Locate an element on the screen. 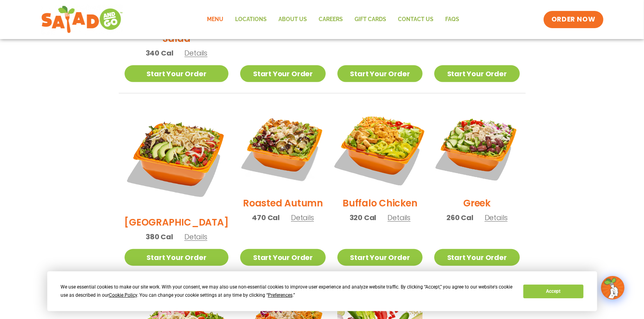  span: 470 Cal is located at coordinates (265, 217).